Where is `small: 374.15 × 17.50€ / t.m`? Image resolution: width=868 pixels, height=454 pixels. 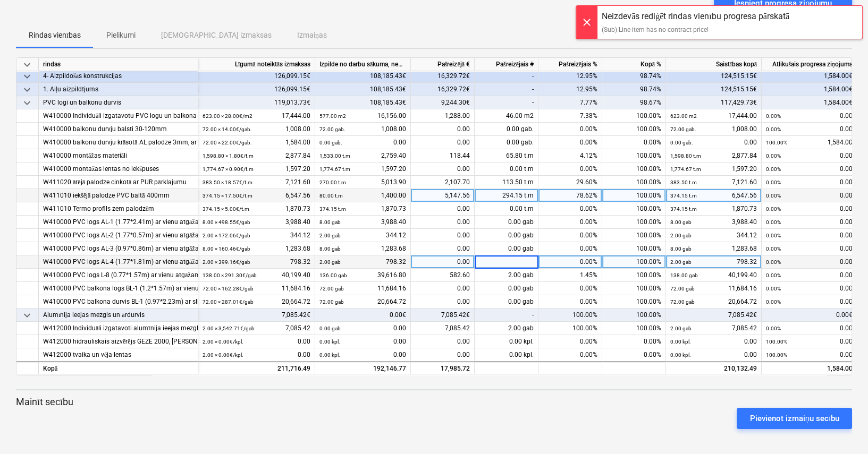
small: 374.15 × 17.50€ / t.m is located at coordinates (228, 195).